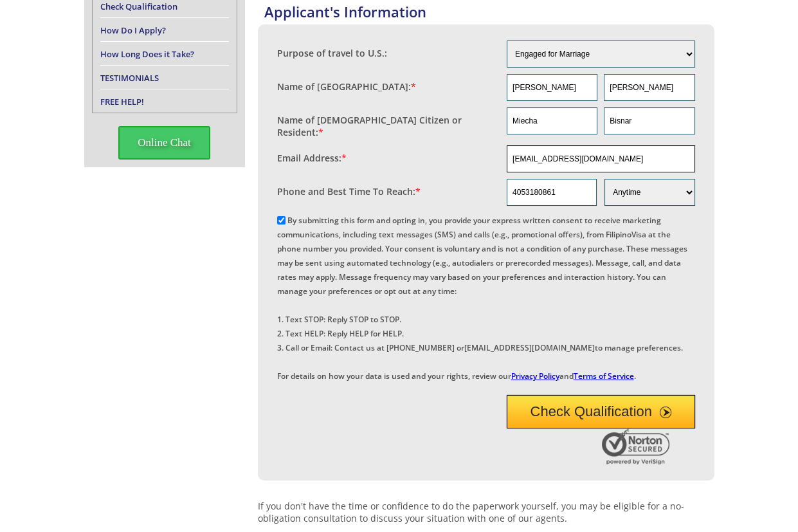 This screenshot has width=798, height=532. What do you see at coordinates (312, 158) in the screenshot?
I see `label: Email Address:` at bounding box center [312, 158].